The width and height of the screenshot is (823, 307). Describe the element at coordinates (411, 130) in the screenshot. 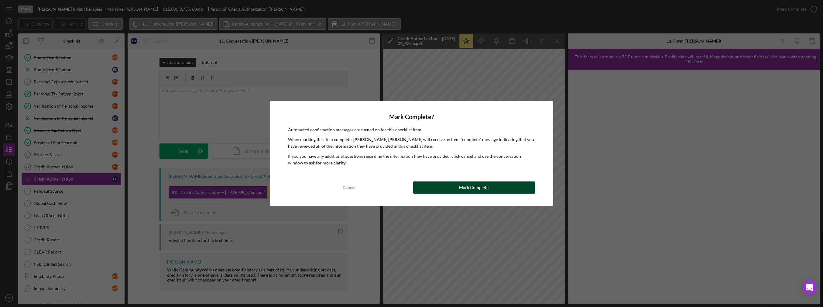

I see `p: Automated confirmation messages are turned on for this checklist item.` at that location.